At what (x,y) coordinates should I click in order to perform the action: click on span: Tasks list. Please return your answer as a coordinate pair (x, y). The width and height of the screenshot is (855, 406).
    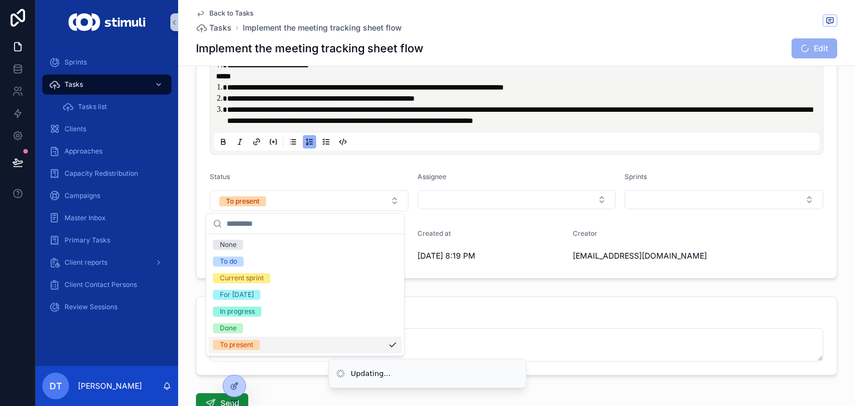
    Looking at the image, I should click on (92, 107).